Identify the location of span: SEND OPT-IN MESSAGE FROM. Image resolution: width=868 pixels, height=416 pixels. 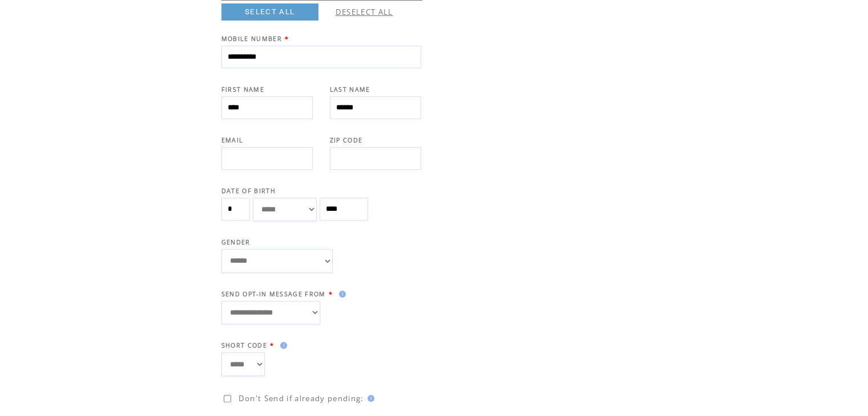
(273, 294).